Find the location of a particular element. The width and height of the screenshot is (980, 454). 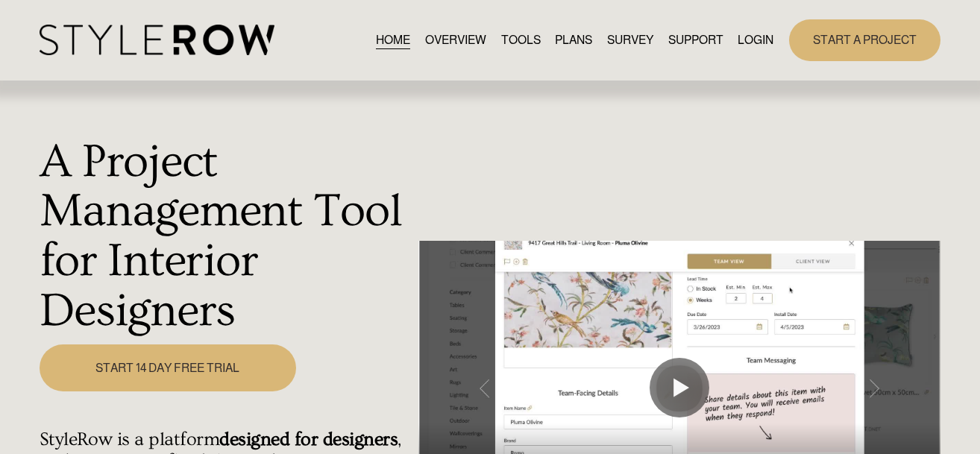

a: PLANS is located at coordinates (573, 39).